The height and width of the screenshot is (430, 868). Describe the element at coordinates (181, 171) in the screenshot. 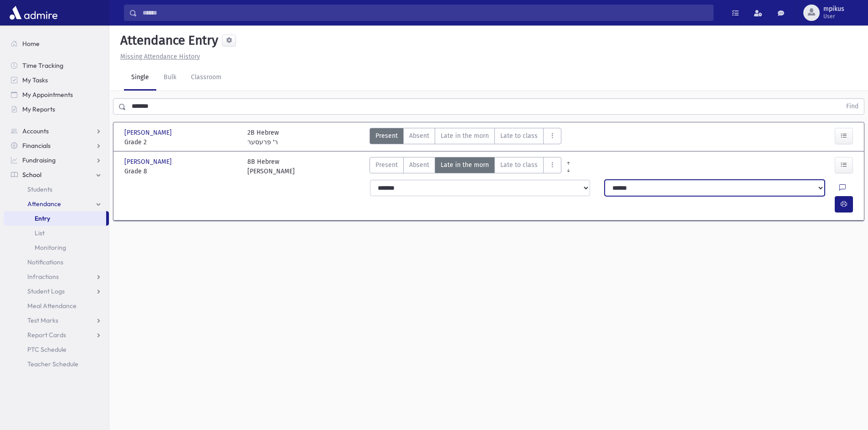

I see `span: Grade 8` at that location.